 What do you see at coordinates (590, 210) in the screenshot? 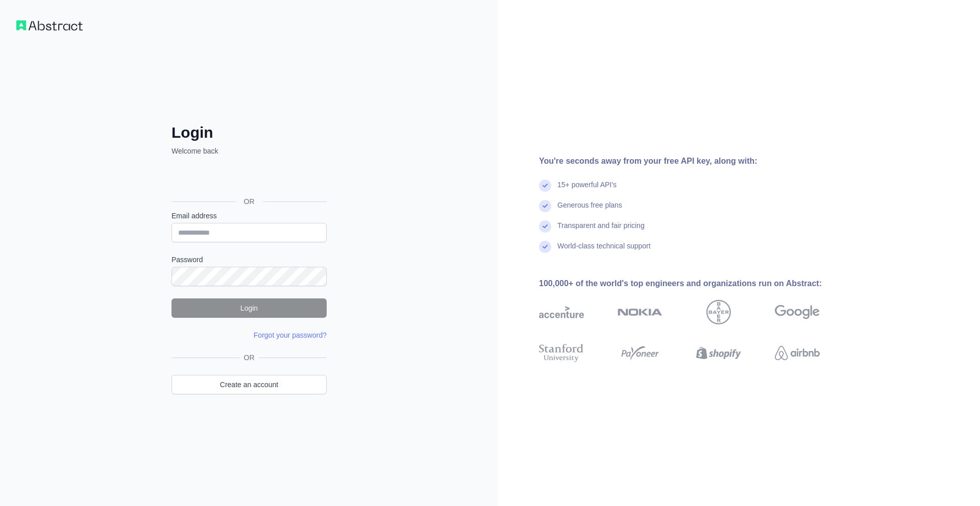
I see `div: Generous free plans` at bounding box center [590, 210].